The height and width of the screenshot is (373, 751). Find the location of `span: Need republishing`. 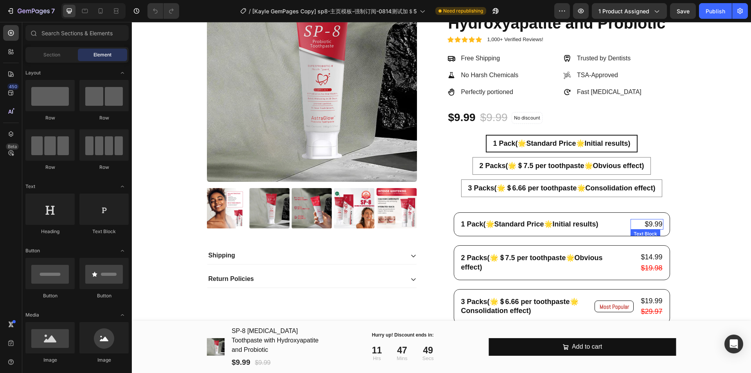

span: Need republishing is located at coordinates (463, 11).